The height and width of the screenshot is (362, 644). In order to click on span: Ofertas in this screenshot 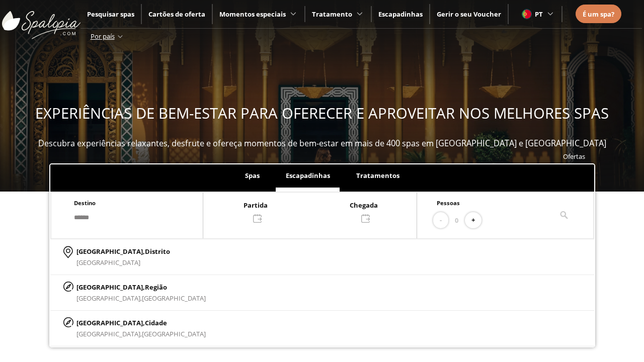, I will do `click(574, 156)`.